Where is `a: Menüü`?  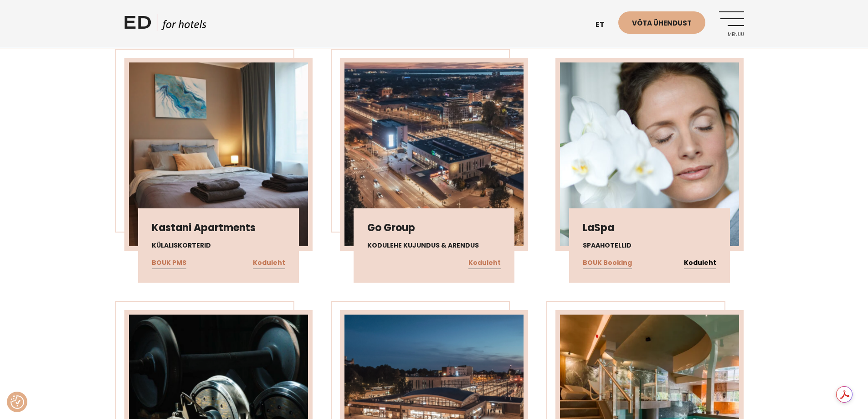
a: Menüü is located at coordinates (731, 23).